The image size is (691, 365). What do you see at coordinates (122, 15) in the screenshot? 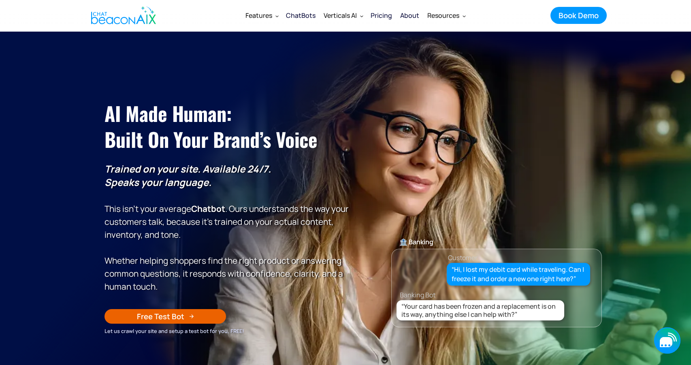
I see `a: home` at bounding box center [122, 15].